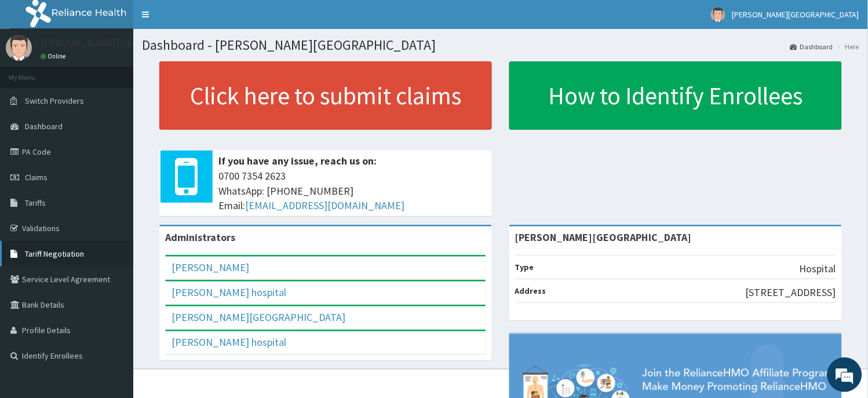 Image resolution: width=868 pixels, height=398 pixels. Describe the element at coordinates (36, 178) in the screenshot. I see `span: Claims` at that location.